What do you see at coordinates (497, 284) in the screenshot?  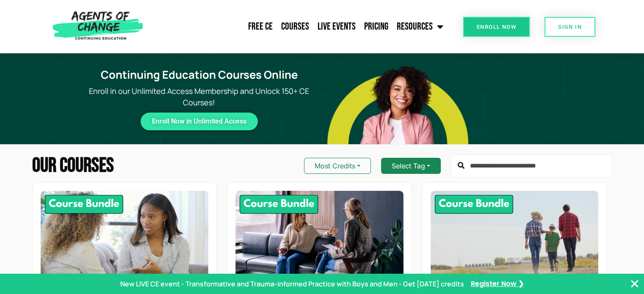 I see `span: Register Now ❯` at bounding box center [497, 284].